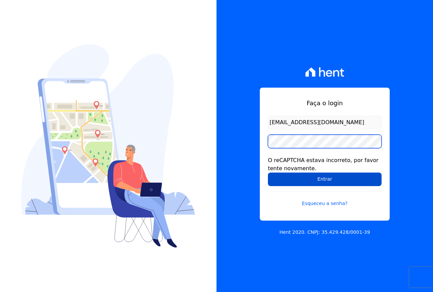 The image size is (433, 292). Describe the element at coordinates (325, 179) in the screenshot. I see `input: Entrar` at that location.